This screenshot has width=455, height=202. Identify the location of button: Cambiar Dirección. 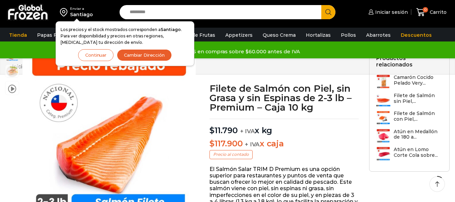
(144, 55).